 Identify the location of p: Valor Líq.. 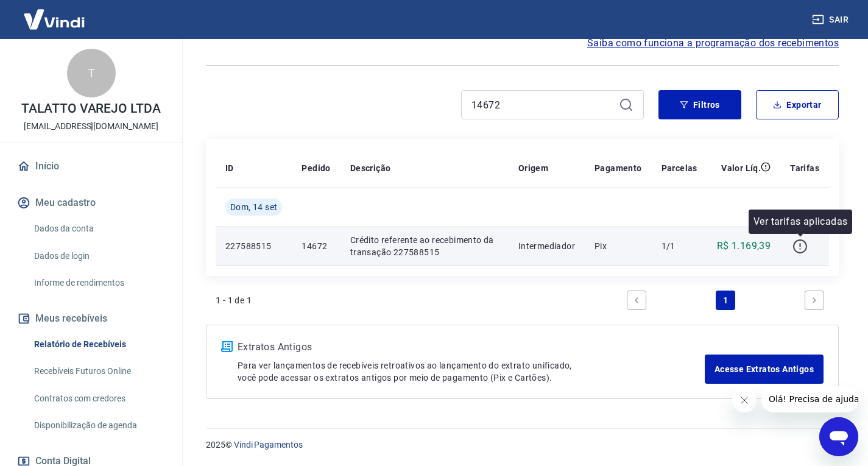
(741, 168).